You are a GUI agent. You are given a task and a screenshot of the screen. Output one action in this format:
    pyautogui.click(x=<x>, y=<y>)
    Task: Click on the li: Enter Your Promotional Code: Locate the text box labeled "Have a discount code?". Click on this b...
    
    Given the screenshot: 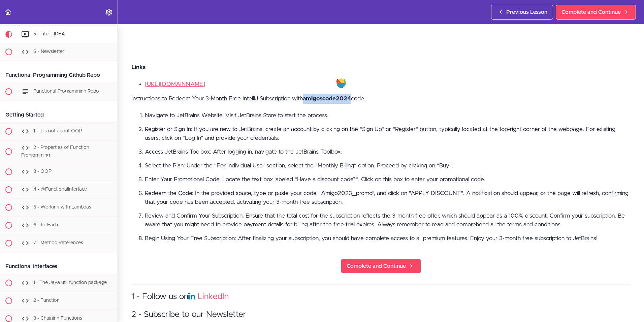 What is the action you would take?
    pyautogui.click(x=388, y=180)
    